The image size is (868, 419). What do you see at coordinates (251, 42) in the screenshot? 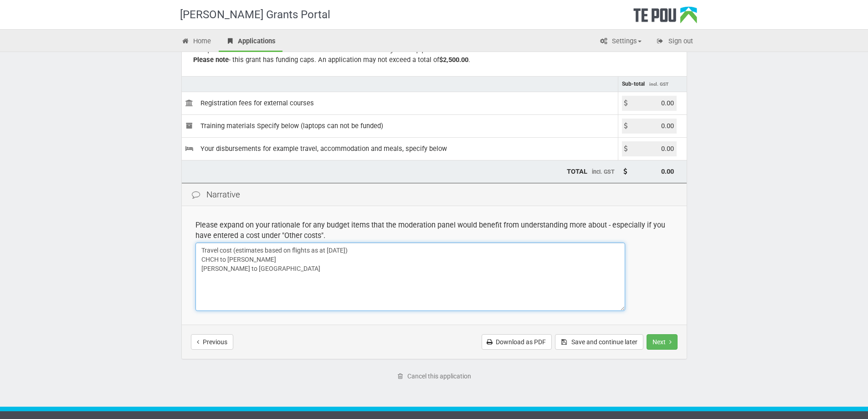
I see `a: Applications` at bounding box center [251, 42].